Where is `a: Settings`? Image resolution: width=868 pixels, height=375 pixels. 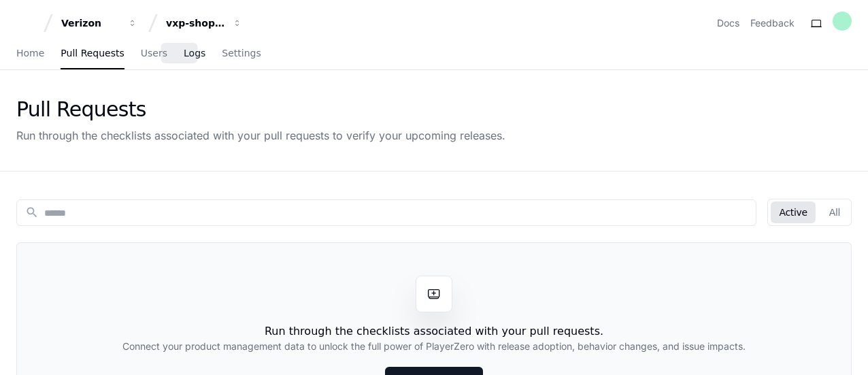 a: Settings is located at coordinates (241, 53).